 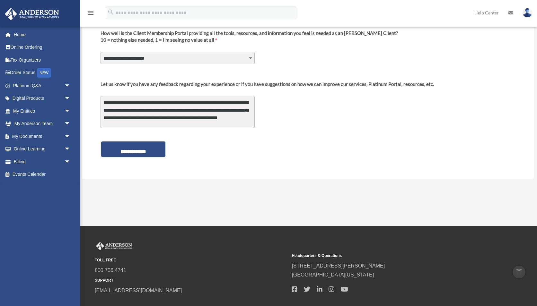 I want to click on img: User Pic, so click(x=527, y=13).